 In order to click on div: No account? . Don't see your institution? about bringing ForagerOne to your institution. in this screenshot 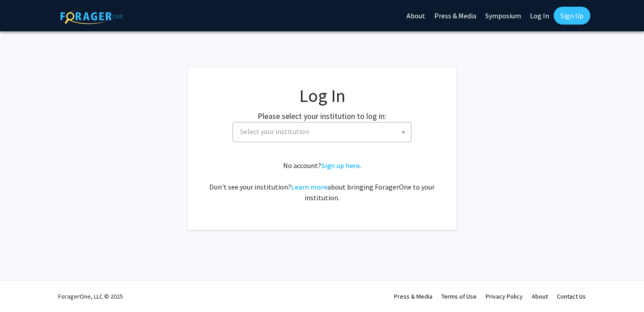, I will do `click(322, 181)`.